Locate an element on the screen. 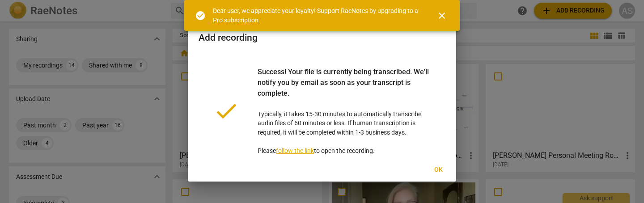 This screenshot has height=203, width=644. h2: Add recording is located at coordinates (322, 38).